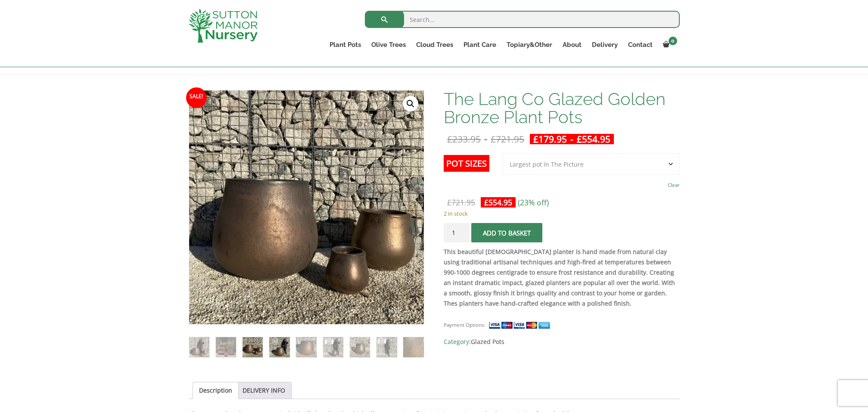 The width and height of the screenshot is (868, 412). What do you see at coordinates (387, 347) in the screenshot?
I see `img: The Lang Co Glazed Golden Bronze Plant Pots - Image 8` at bounding box center [387, 347].